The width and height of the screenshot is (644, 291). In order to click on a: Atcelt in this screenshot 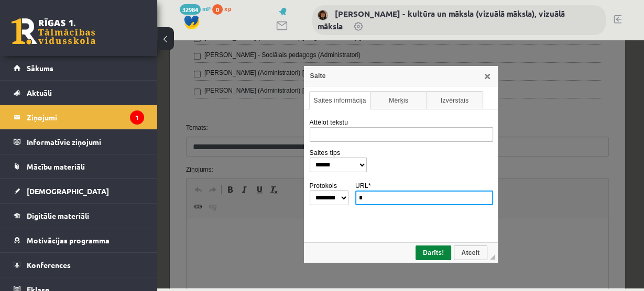, I will do `click(313, 212)`.